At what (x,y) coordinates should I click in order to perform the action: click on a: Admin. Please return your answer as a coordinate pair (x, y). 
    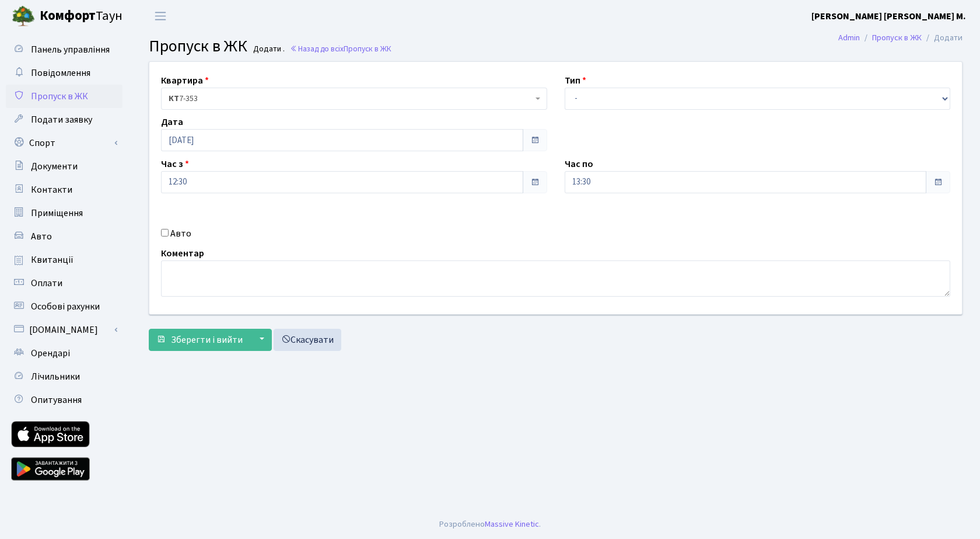
    Looking at the image, I should click on (849, 37).